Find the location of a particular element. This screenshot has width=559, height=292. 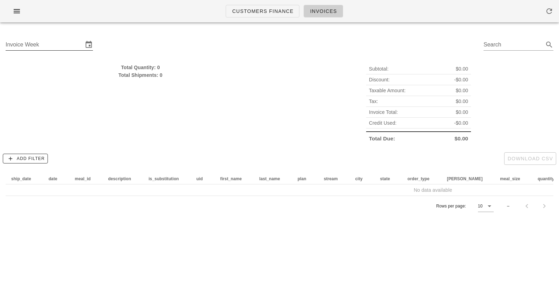

th: tod: Not sorted. Activate to sort ascending. is located at coordinates (468, 179).